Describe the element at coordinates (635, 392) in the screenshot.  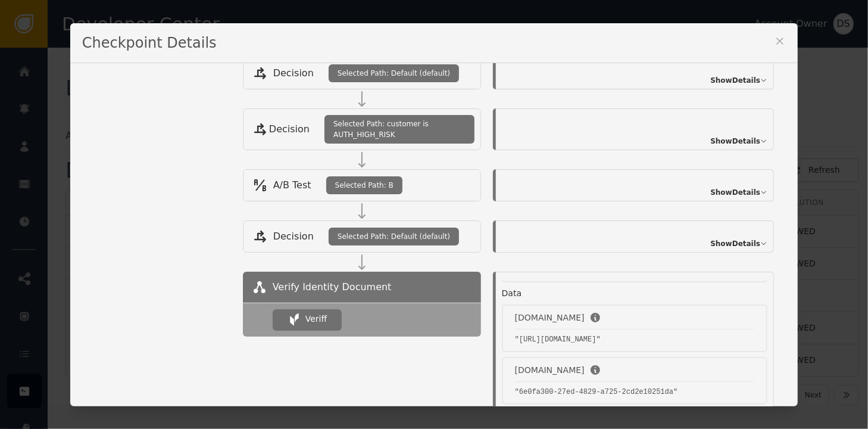
I see `pre: "6e0fa300-27ed-4829-a725-2cd2e10251da"` at that location.